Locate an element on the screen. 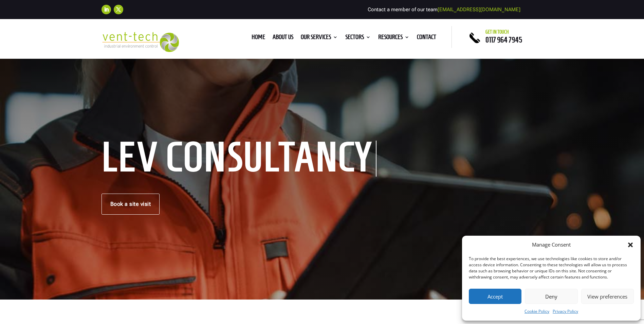 This screenshot has height=324, width=644. a: Cookie Policy is located at coordinates (537, 311).